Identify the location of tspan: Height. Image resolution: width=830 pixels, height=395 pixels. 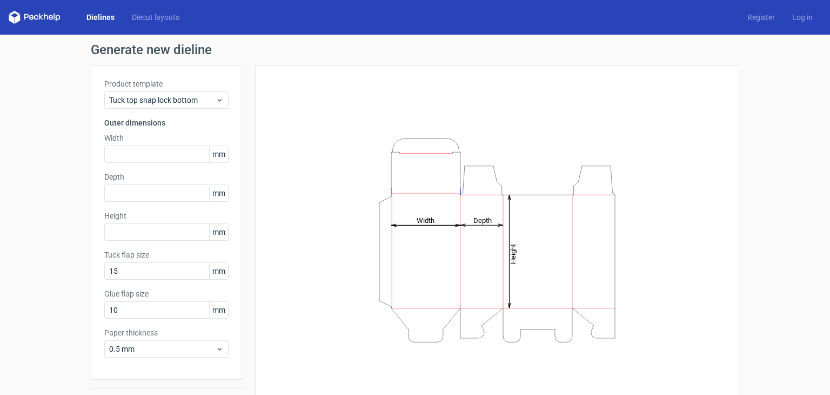
(513, 253).